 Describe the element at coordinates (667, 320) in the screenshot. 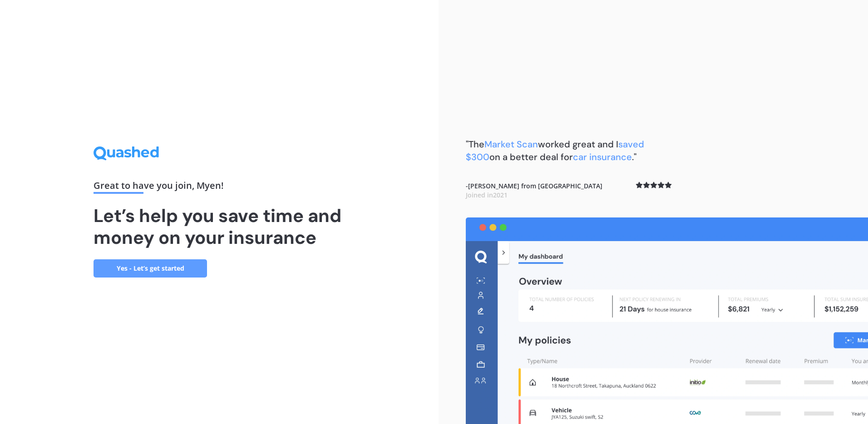

I see `img: dashboard.webp` at that location.